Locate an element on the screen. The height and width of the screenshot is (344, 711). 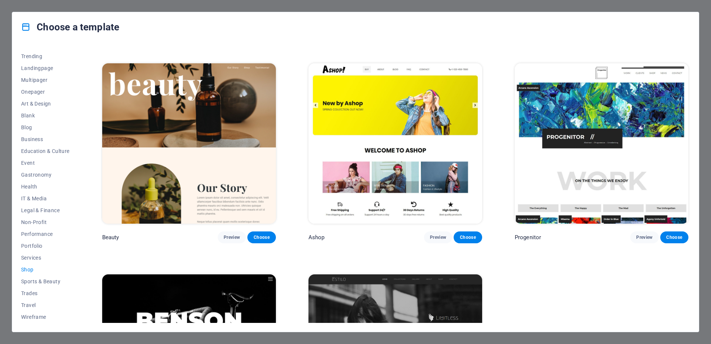
button: Event is located at coordinates (45, 163).